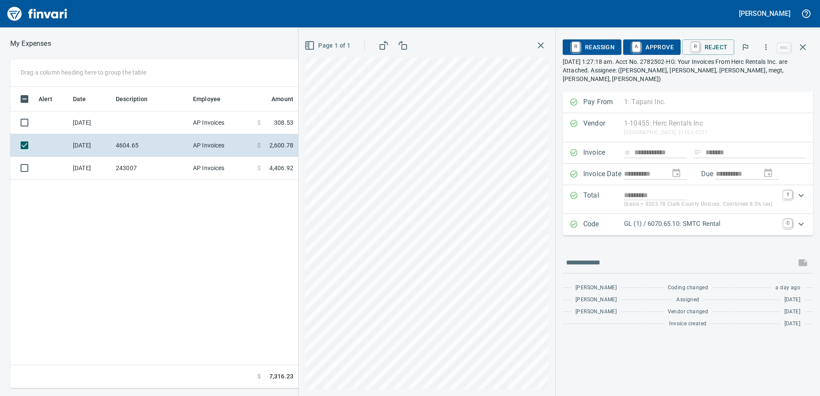  Describe the element at coordinates (603, 199) in the screenshot. I see `p: Total` at that location.